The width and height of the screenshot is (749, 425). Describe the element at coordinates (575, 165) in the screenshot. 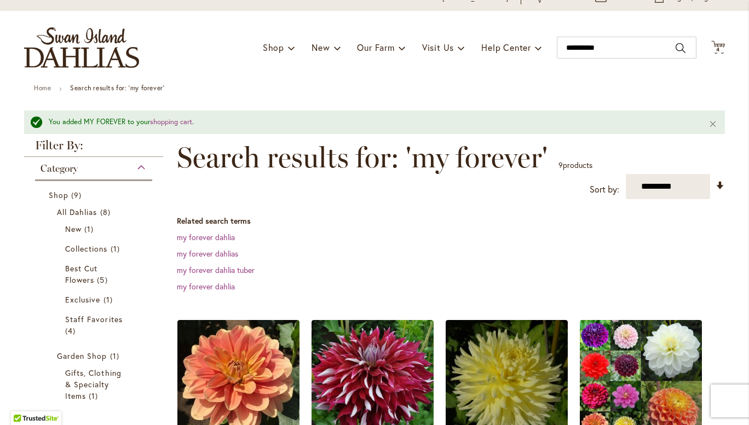

I see `p: products` at that location.